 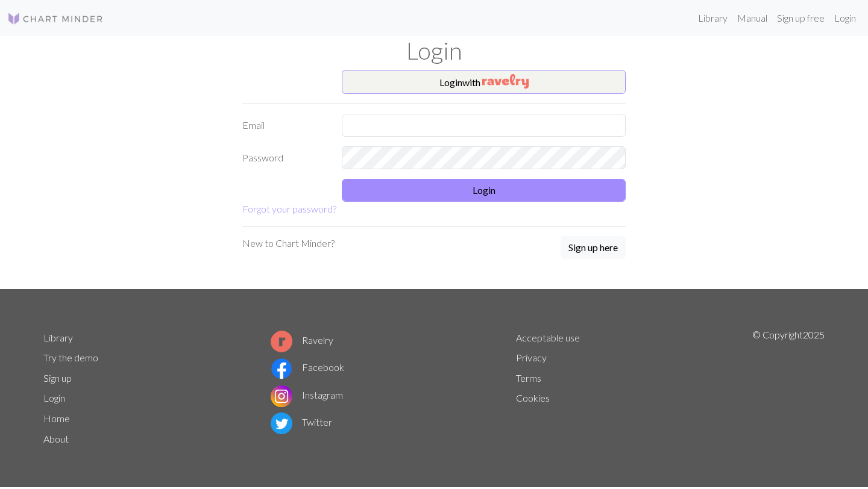 What do you see at coordinates (531, 357) in the screenshot?
I see `a: Privacy` at bounding box center [531, 357].